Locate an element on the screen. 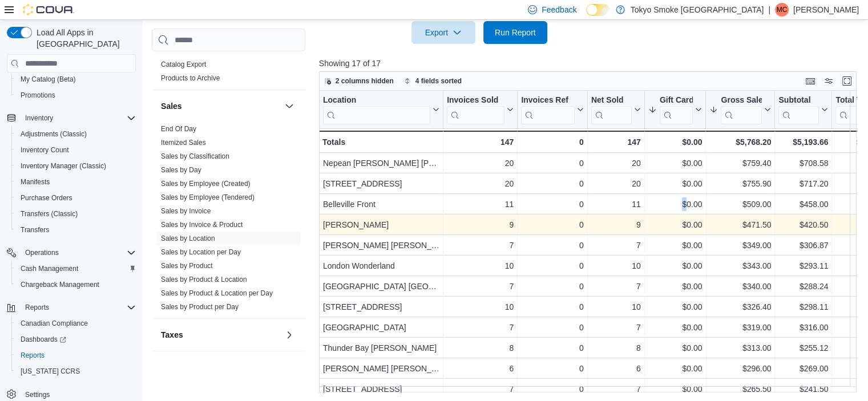  a: Canadian Compliance is located at coordinates (54, 323).